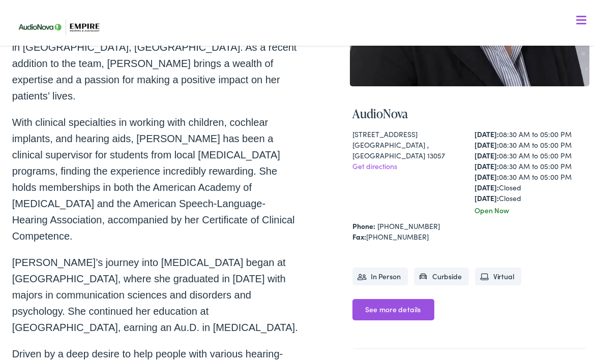 The height and width of the screenshot is (364, 594). Describe the element at coordinates (380, 274) in the screenshot. I see `li: In Person` at that location.